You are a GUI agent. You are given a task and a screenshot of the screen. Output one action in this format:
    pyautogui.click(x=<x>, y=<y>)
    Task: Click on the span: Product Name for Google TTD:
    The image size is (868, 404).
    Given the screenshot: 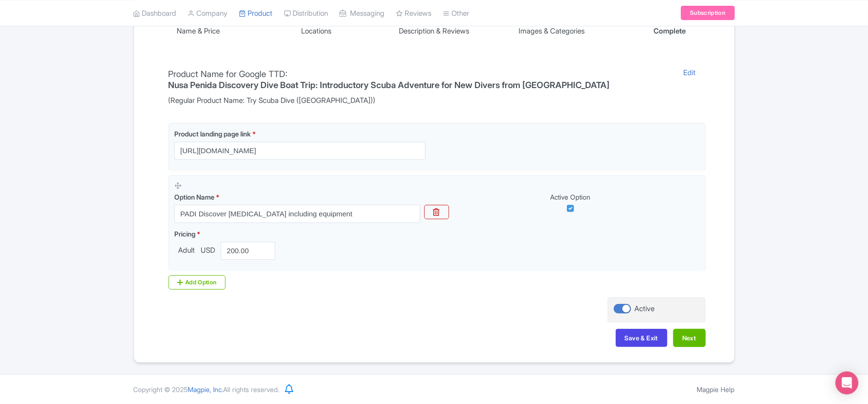 What is the action you would take?
    pyautogui.click(x=228, y=74)
    